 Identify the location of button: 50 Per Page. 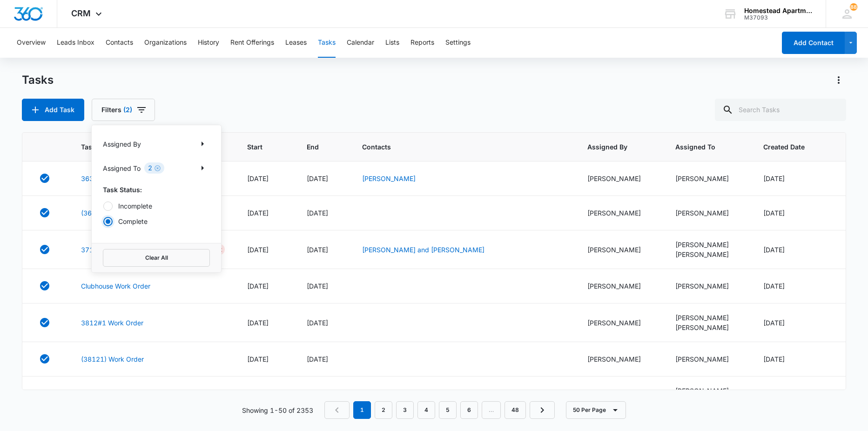
(595, 410).